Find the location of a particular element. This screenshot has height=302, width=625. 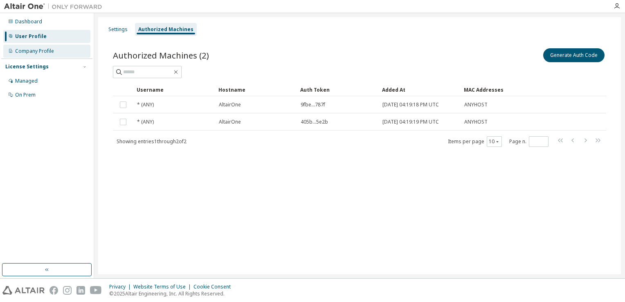

img: linkedin.svg is located at coordinates (81, 290).